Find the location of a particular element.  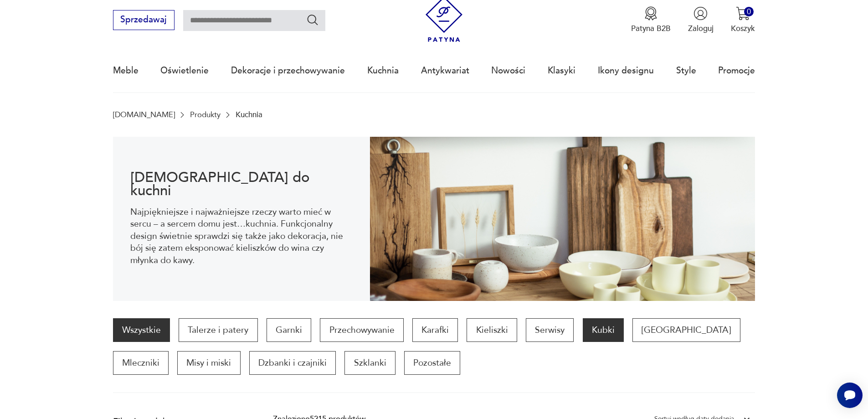

a: Meble is located at coordinates (126, 71).